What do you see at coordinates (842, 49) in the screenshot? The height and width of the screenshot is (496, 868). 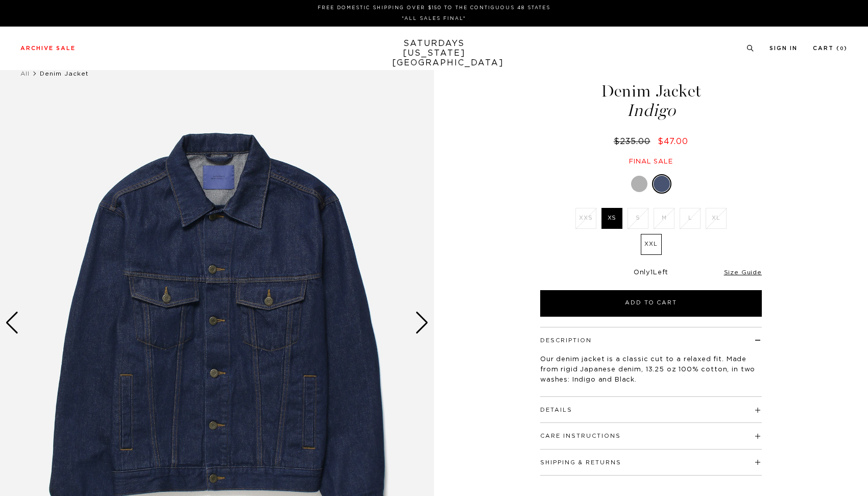 I see `small: 0` at bounding box center [842, 49].